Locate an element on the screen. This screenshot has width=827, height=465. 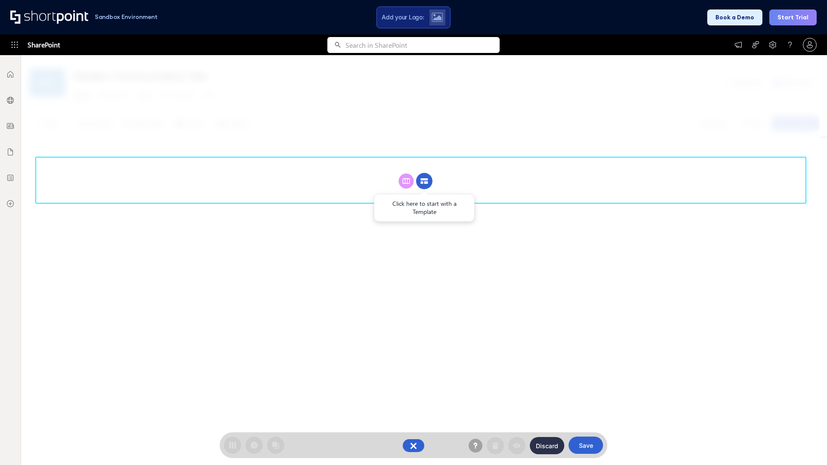
img: Upload logo is located at coordinates (437, 17).